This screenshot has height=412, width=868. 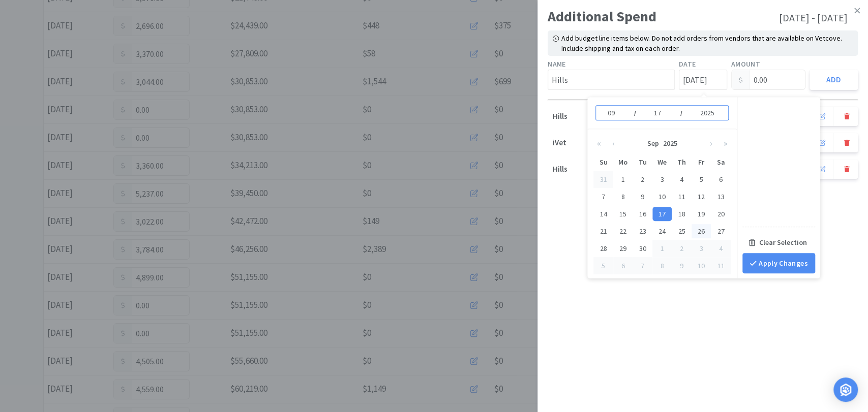 I want to click on div: 22, so click(x=623, y=231).